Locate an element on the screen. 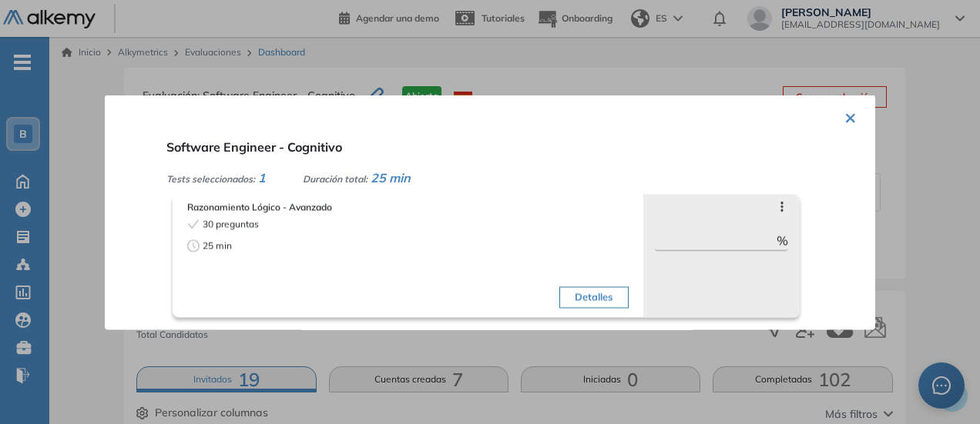  span: Duración total: is located at coordinates (336, 178).